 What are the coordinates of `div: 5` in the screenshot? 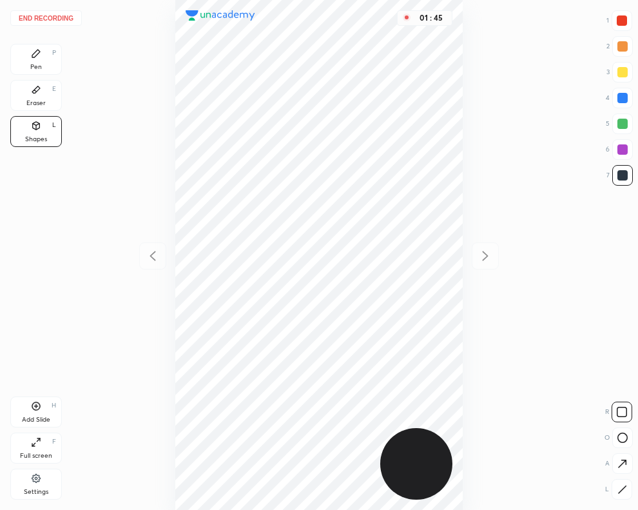 It's located at (619, 124).